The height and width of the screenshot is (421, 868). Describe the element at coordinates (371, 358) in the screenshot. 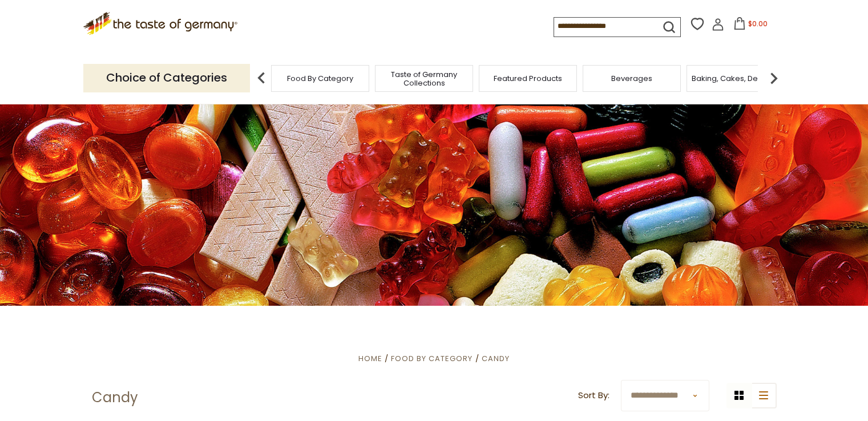

I see `span: Home` at that location.